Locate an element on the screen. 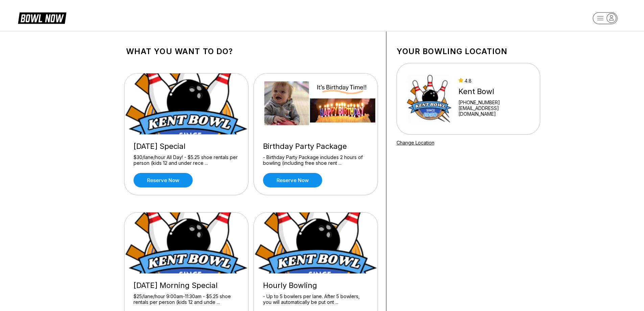 This screenshot has width=644, height=311. div: Birthday Party Package is located at coordinates (316, 146).